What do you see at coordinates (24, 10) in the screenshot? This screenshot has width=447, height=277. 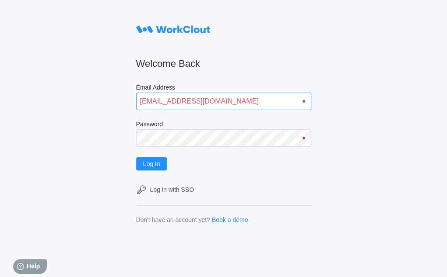 I see `span: Help` at bounding box center [24, 10].